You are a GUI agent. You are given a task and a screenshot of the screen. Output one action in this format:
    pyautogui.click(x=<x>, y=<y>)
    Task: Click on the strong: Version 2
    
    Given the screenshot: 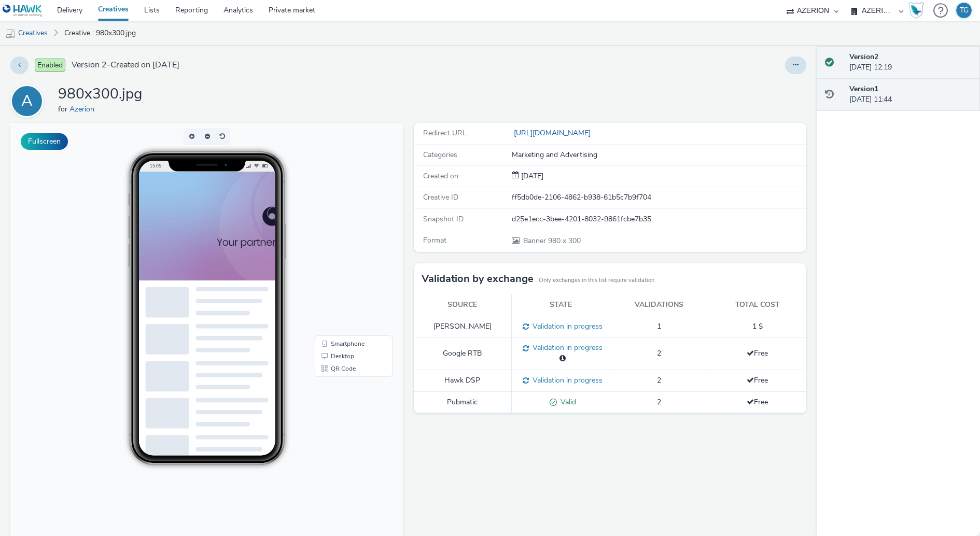 What is the action you would take?
    pyautogui.click(x=864, y=57)
    